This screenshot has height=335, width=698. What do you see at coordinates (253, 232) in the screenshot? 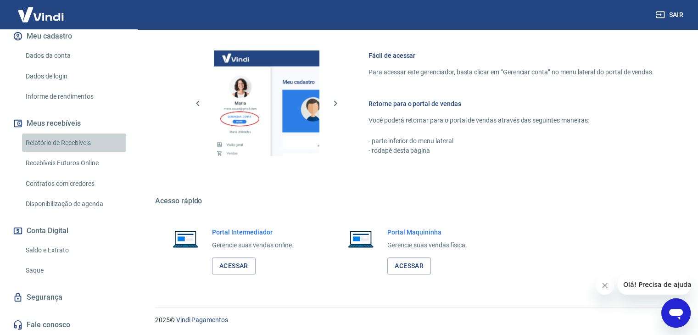
I see `h6: Portal Intermediador` at bounding box center [253, 232].